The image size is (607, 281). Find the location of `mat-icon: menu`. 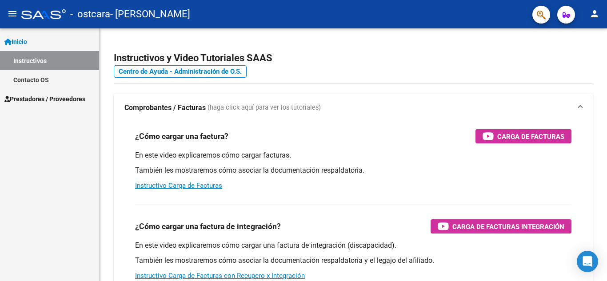

mat-icon: menu is located at coordinates (12, 14).